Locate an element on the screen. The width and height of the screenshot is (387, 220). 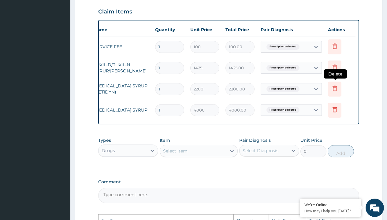
th: Name is located at coordinates (121, 30).